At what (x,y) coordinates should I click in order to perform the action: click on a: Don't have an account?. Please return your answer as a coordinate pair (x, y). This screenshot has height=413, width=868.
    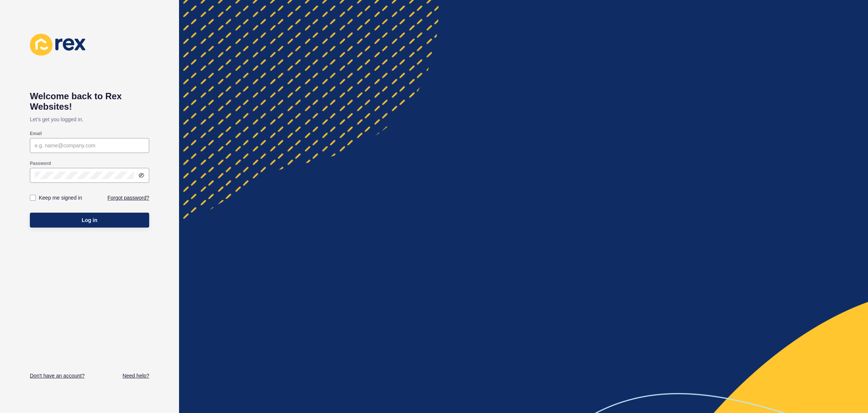
    Looking at the image, I should click on (57, 376).